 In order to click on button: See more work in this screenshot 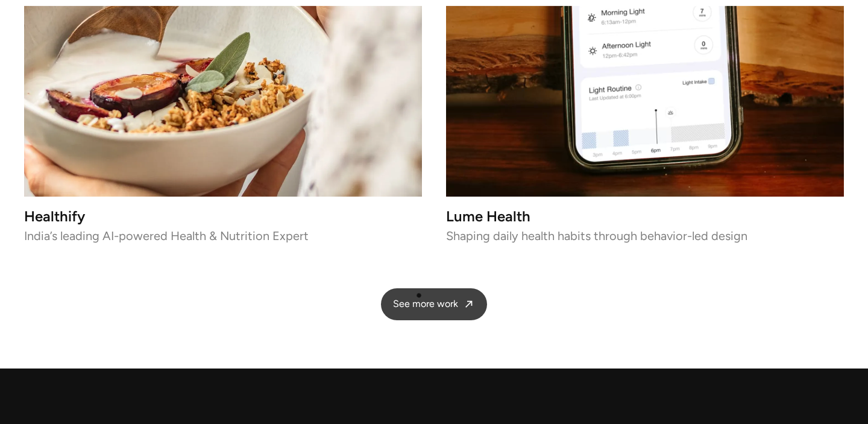, I will do `click(434, 304)`.